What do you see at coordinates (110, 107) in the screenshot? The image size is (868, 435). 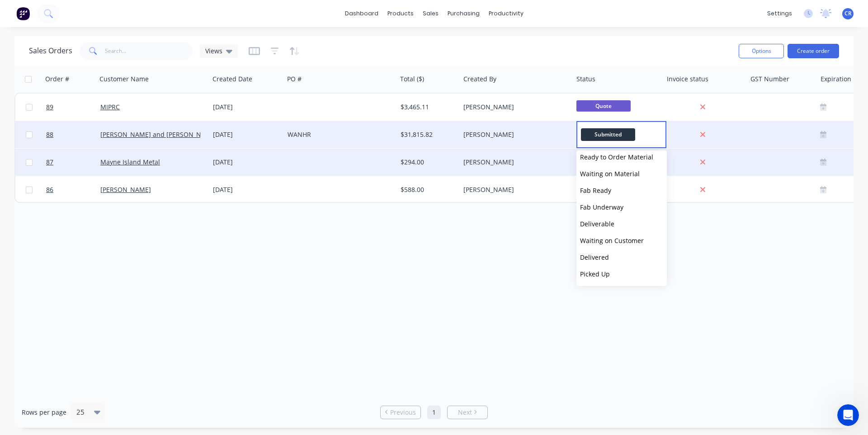 I see `a: MIPRC` at bounding box center [110, 107].